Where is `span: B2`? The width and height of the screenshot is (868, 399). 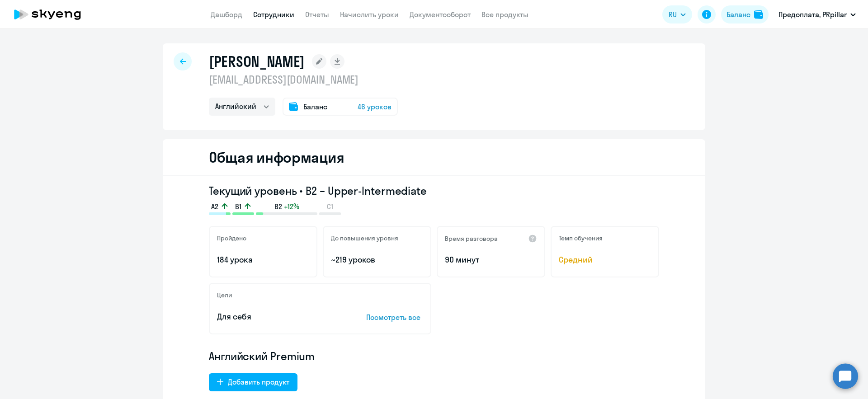 span: B2 is located at coordinates (278, 207).